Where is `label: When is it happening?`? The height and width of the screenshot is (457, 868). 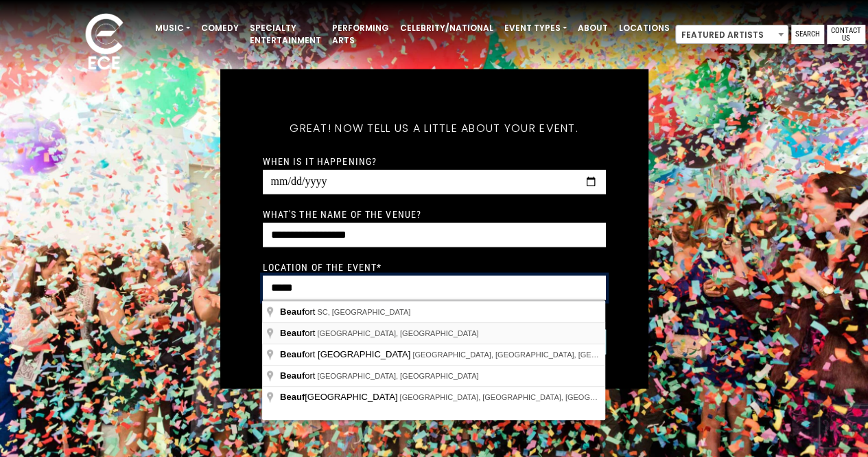
label: When is it happening? is located at coordinates (320, 160).